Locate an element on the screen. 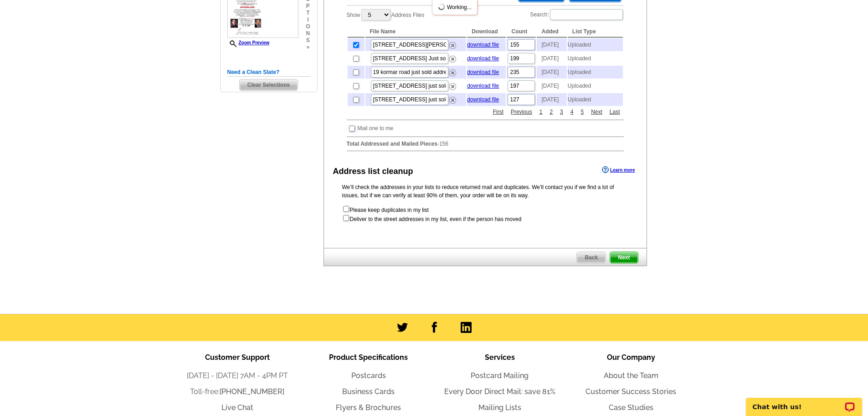 This screenshot has width=868, height=416. p: We’ll check the addresses in your lists to reduce returned mail and duplicates. We’ll contact you... is located at coordinates (486, 191).